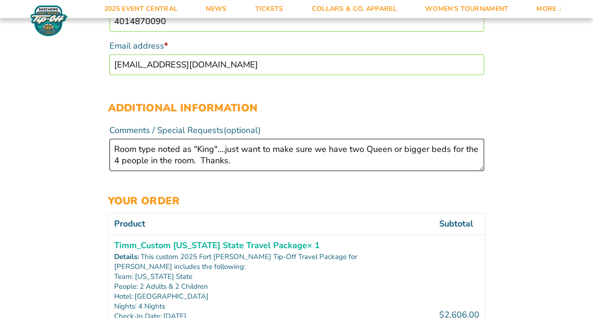 The height and width of the screenshot is (318, 593). What do you see at coordinates (297, 130) in the screenshot?
I see `label: Comments / Special Requests` at bounding box center [297, 130].